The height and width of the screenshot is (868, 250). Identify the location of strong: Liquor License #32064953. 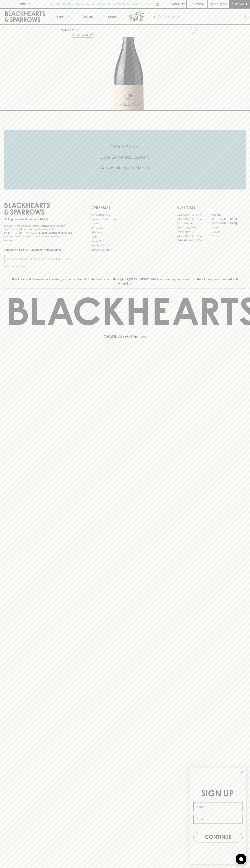
(55, 233).